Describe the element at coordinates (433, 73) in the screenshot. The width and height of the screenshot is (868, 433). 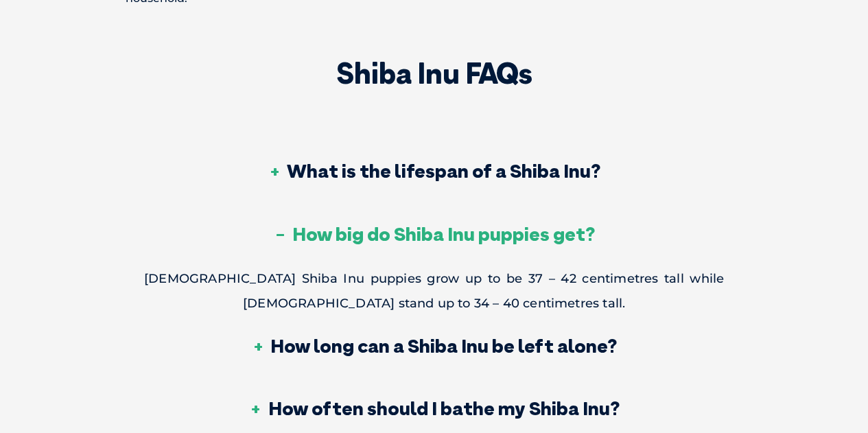
I see `h2: Shiba Inu FAQs` at that location.